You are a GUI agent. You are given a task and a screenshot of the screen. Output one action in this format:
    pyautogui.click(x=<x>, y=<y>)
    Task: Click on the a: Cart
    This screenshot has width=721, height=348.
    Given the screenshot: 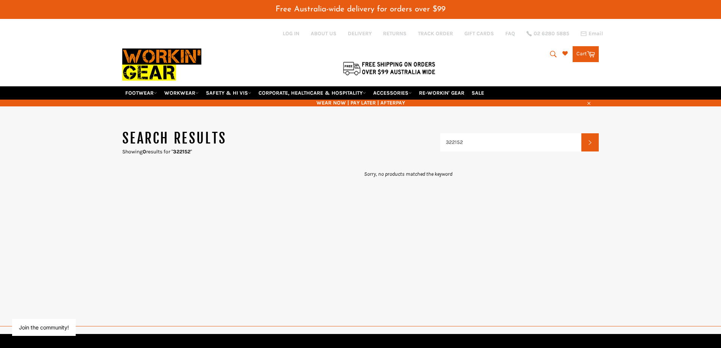 What is the action you would take?
    pyautogui.click(x=585, y=54)
    